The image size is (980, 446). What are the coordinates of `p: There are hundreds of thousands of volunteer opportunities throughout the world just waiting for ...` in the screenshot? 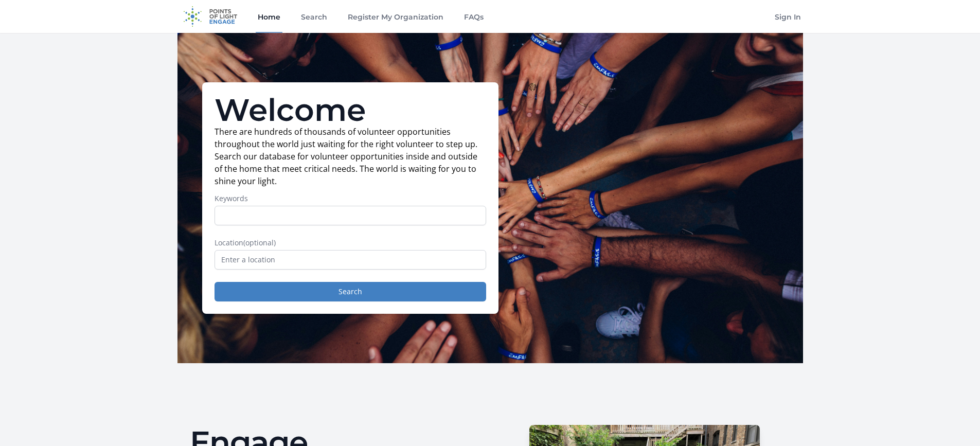 It's located at (350, 156).